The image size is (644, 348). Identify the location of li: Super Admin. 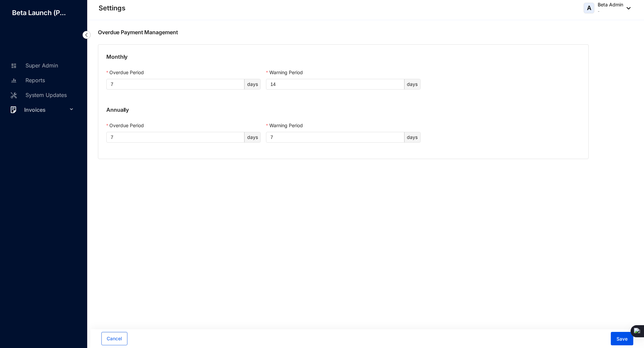
(42, 65).